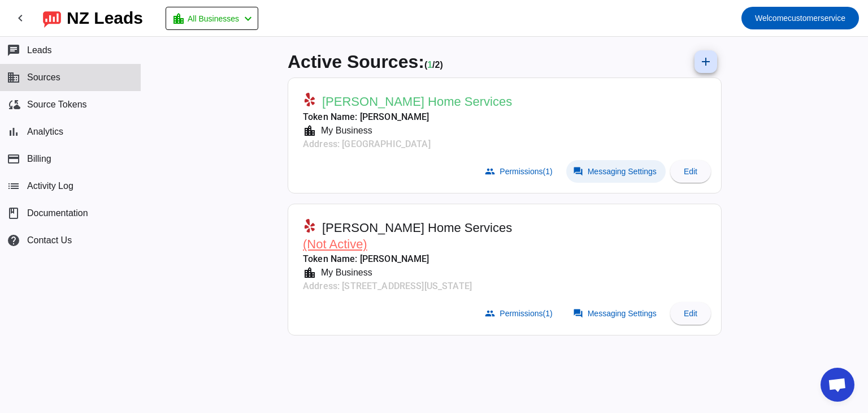 Image resolution: width=868 pixels, height=413 pixels. I want to click on span: book, so click(13, 213).